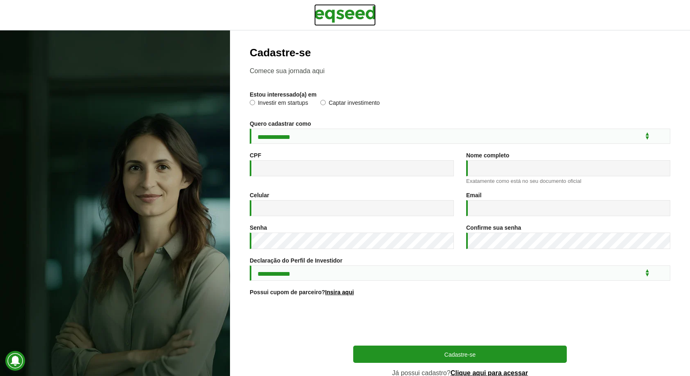 This screenshot has height=376, width=690. I want to click on label: Nome completo, so click(488, 155).